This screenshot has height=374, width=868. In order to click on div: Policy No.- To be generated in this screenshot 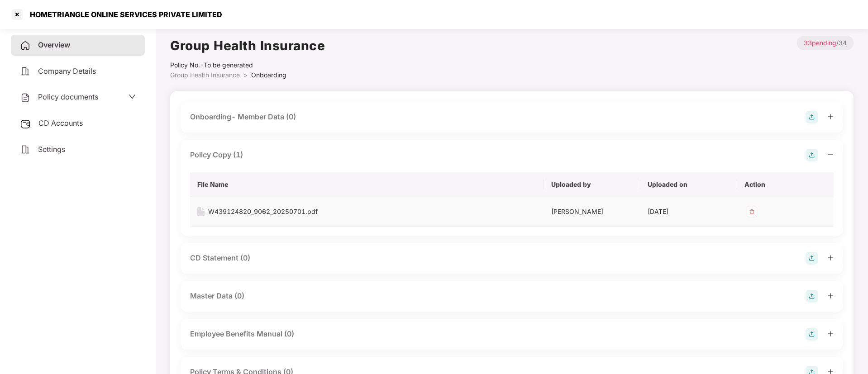, I will do `click(247, 65)`.